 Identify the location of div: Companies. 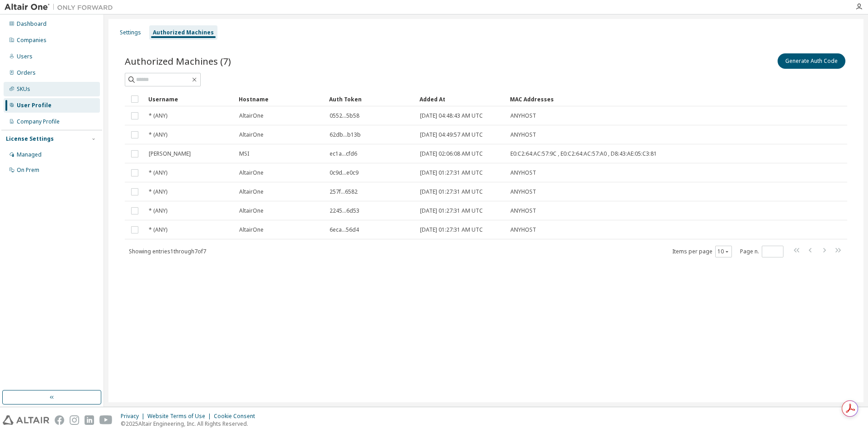
(32, 40).